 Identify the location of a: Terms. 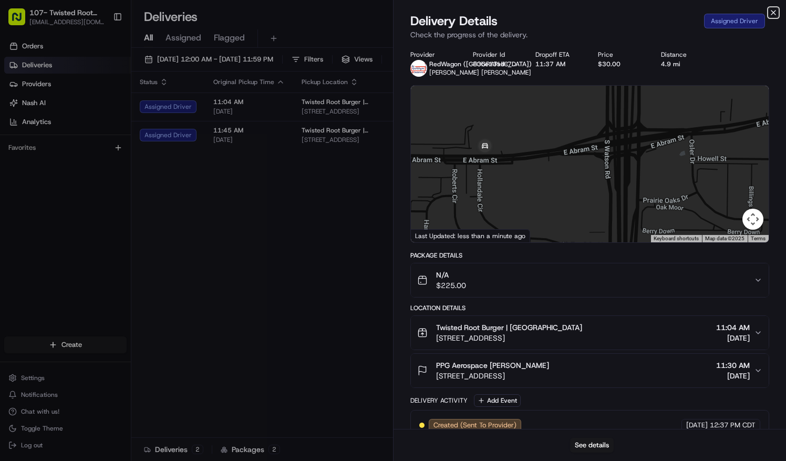
(758, 238).